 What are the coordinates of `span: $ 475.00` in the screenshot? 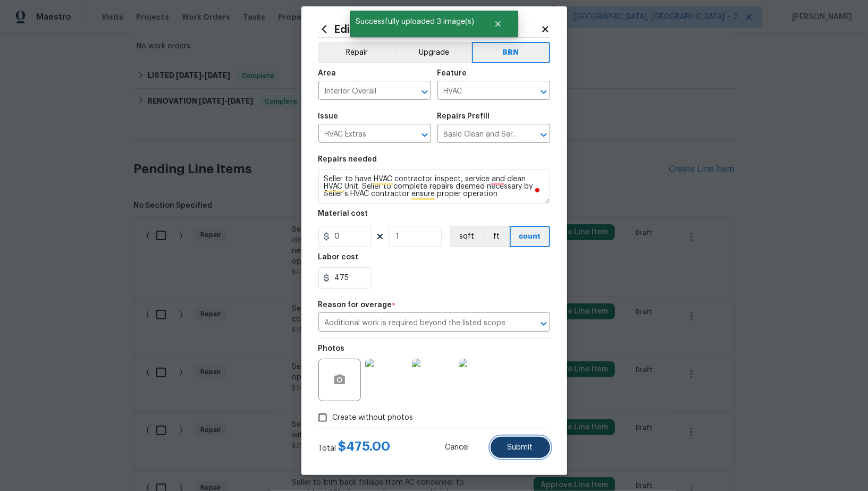 It's located at (364, 446).